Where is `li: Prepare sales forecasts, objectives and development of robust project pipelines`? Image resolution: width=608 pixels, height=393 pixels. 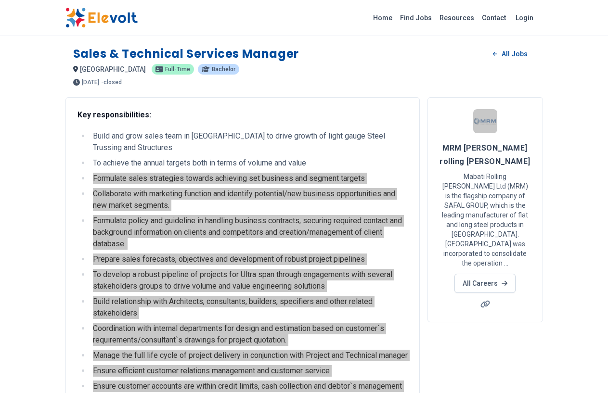 li: Prepare sales forecasts, objectives and development of robust project pipelines is located at coordinates (249, 259).